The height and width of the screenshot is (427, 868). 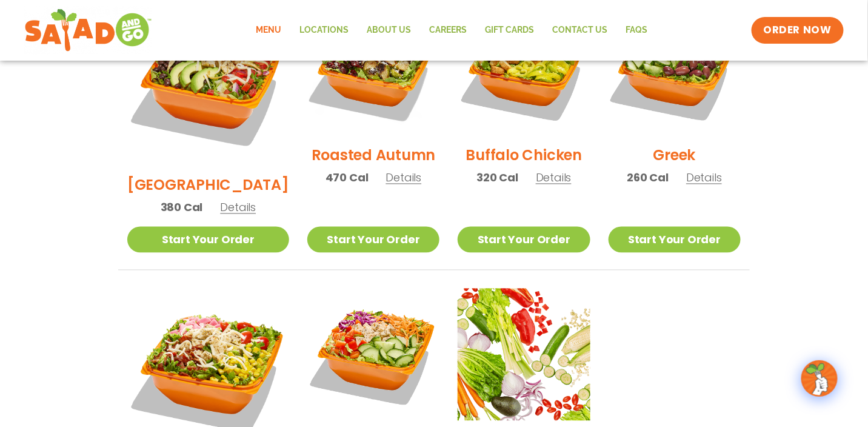 What do you see at coordinates (798, 30) in the screenshot?
I see `span: ORDER NOW` at bounding box center [798, 30].